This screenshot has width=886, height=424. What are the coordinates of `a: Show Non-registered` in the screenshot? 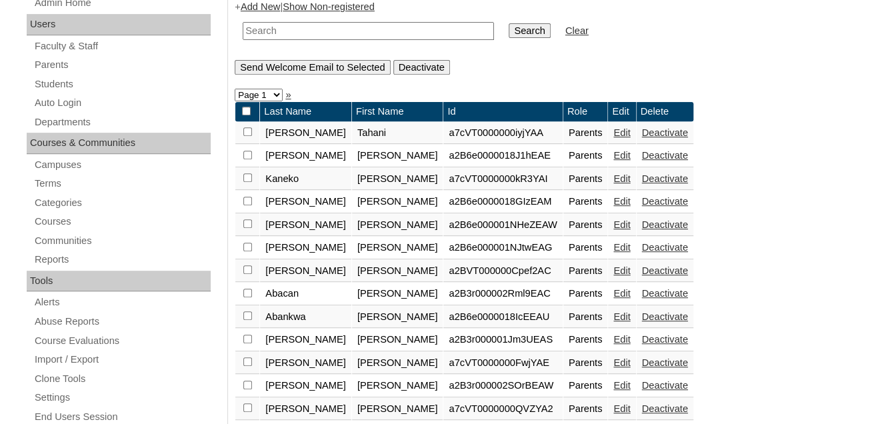 It's located at (329, 7).